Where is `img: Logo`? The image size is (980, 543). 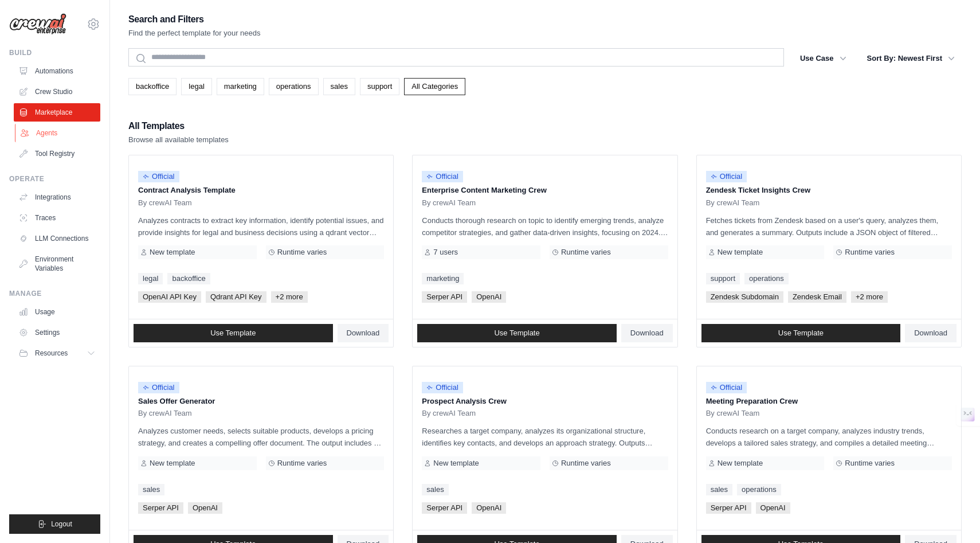
img: Logo is located at coordinates (38, 24).